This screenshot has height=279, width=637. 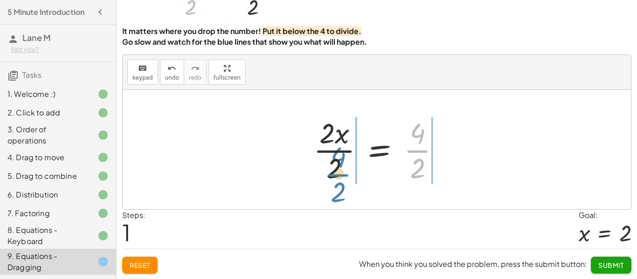 What do you see at coordinates (32, 75) in the screenshot?
I see `span: Tasks` at bounding box center [32, 75].